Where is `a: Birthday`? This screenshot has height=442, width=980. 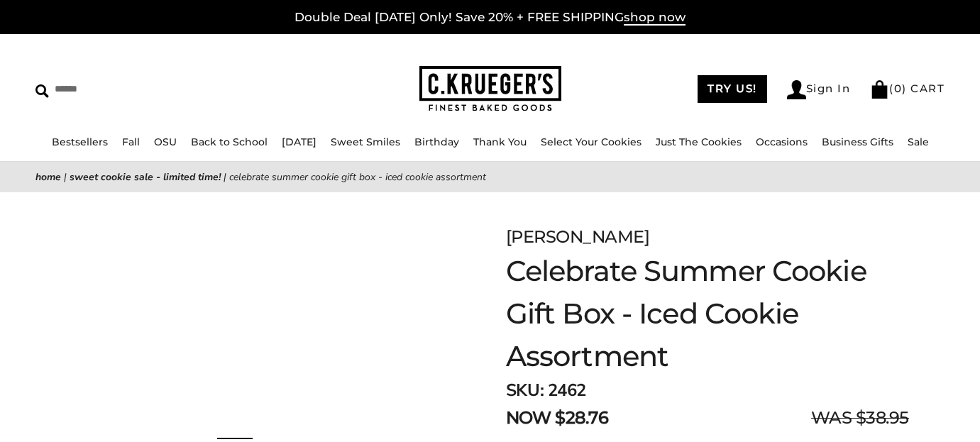
a: Birthday is located at coordinates (436, 142).